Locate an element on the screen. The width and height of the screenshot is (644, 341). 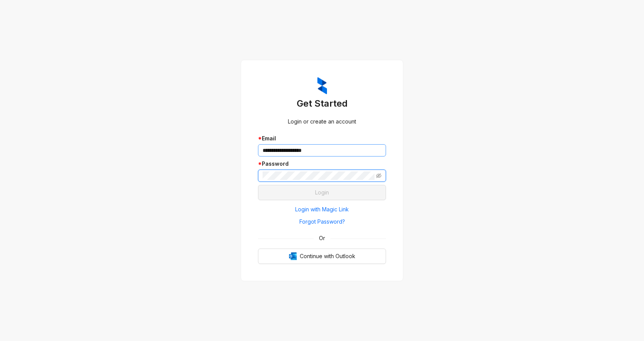
img: Outlook is located at coordinates (293, 256).